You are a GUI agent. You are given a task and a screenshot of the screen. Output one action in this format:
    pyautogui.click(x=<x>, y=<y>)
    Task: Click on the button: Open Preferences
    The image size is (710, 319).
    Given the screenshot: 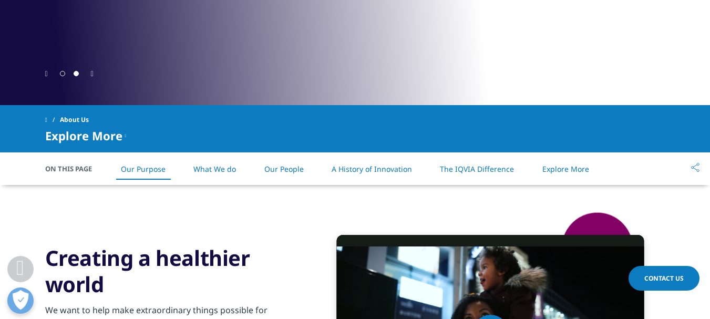 What is the action you would take?
    pyautogui.click(x=21, y=301)
    